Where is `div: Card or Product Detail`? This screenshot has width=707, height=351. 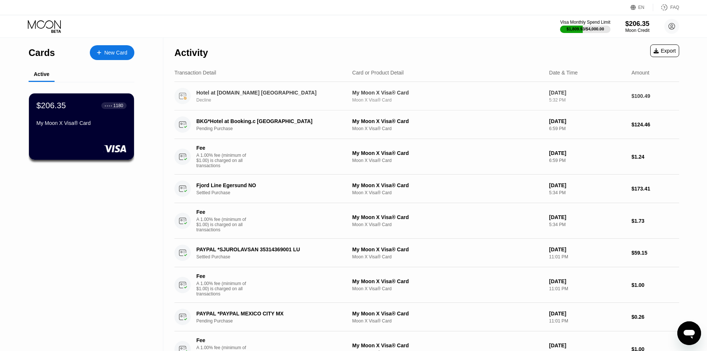
div: Card or Product Detail is located at coordinates (378, 73).